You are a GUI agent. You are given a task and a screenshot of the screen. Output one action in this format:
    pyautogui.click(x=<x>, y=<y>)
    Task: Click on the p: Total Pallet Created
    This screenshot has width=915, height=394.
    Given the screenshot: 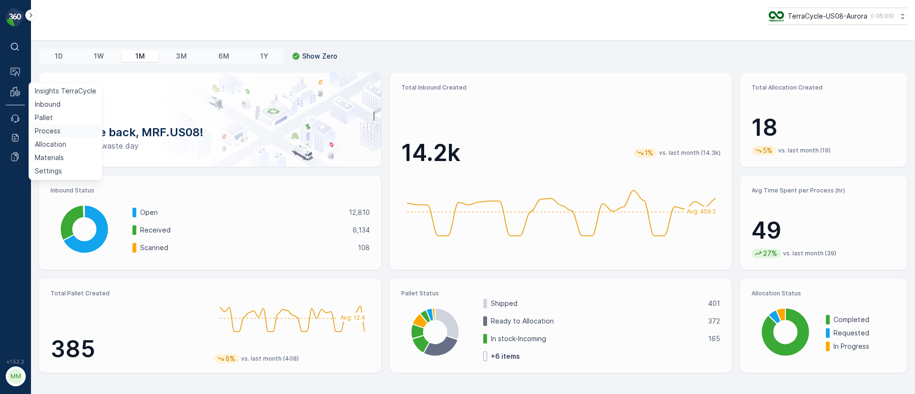 What is the action you would take?
    pyautogui.click(x=128, y=293)
    